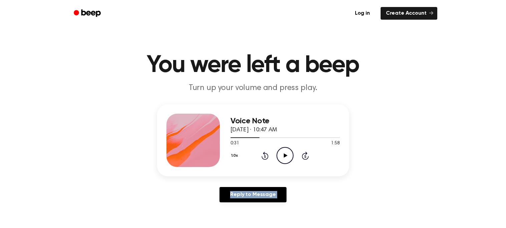 The image size is (506, 228). I want to click on a: Log in, so click(362, 13).